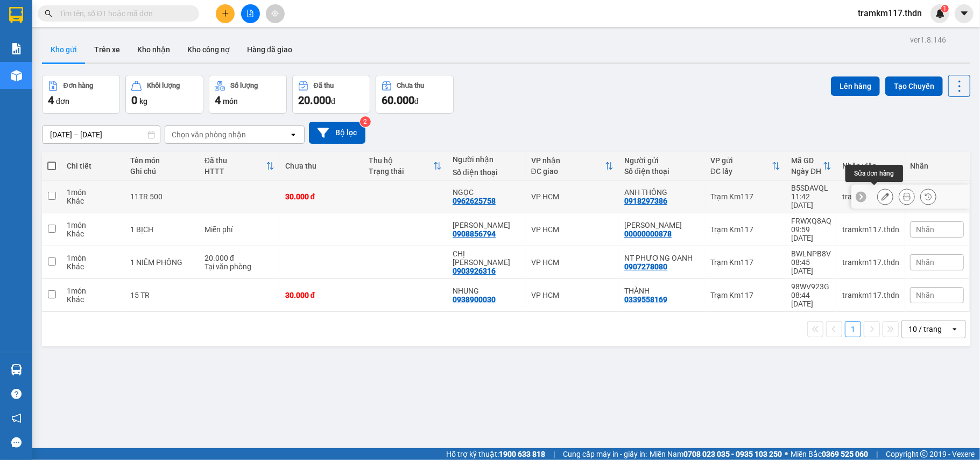 This screenshot has width=980, height=460. I want to click on button: Khối lượng0kg, so click(164, 95).